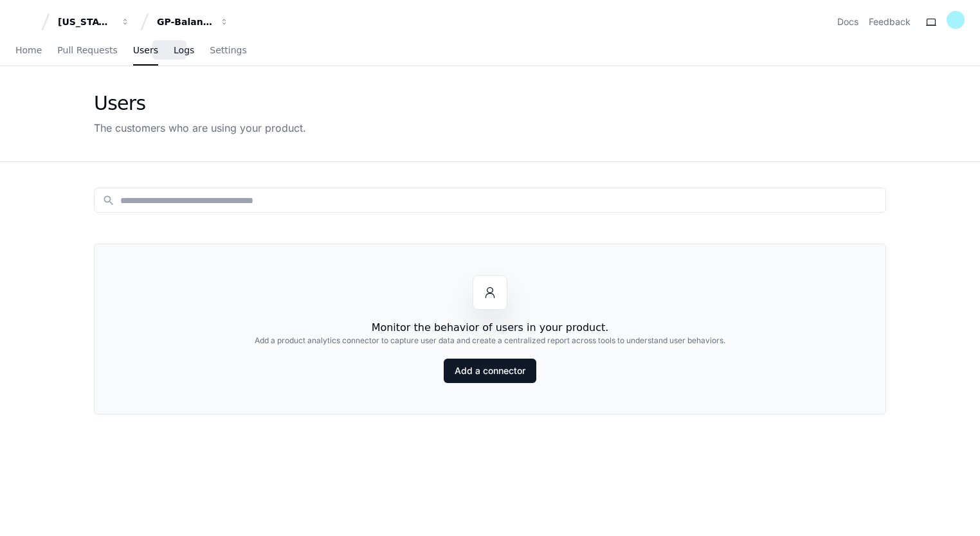 This screenshot has width=980, height=536. What do you see at coordinates (184, 51) in the screenshot?
I see `a: Logs` at bounding box center [184, 51].